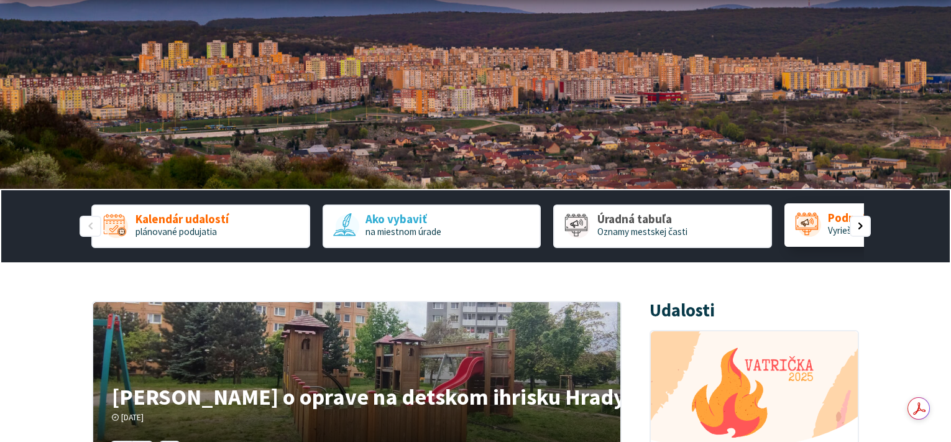 This screenshot has height=442, width=951. What do you see at coordinates (403, 231) in the screenshot?
I see `span: na miestnom úrade` at bounding box center [403, 231].